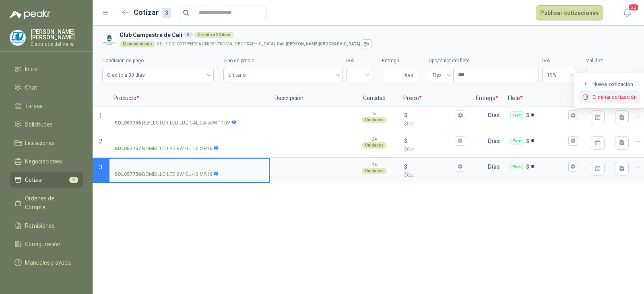 This screenshot has height=294, width=644. Describe the element at coordinates (43, 244) in the screenshot. I see `span: Configuración` at that location.